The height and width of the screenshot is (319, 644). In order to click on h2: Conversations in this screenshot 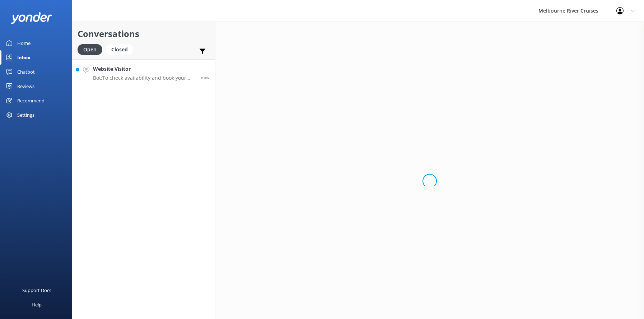, I will do `click(144, 34)`.